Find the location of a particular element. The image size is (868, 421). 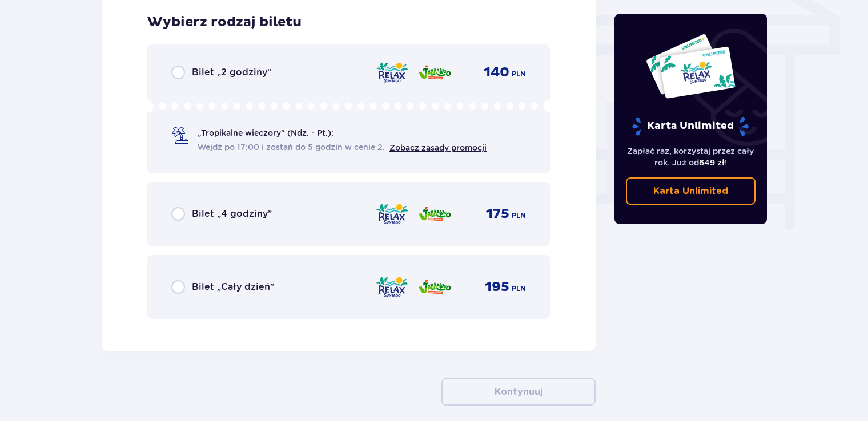

span: Wejdź po 17:00 i zostań do 5 godzin w cenie 2. is located at coordinates (292, 148).